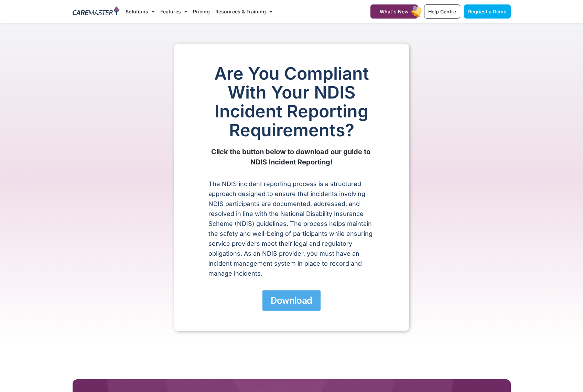  What do you see at coordinates (292, 300) in the screenshot?
I see `span: Download` at bounding box center [292, 300].